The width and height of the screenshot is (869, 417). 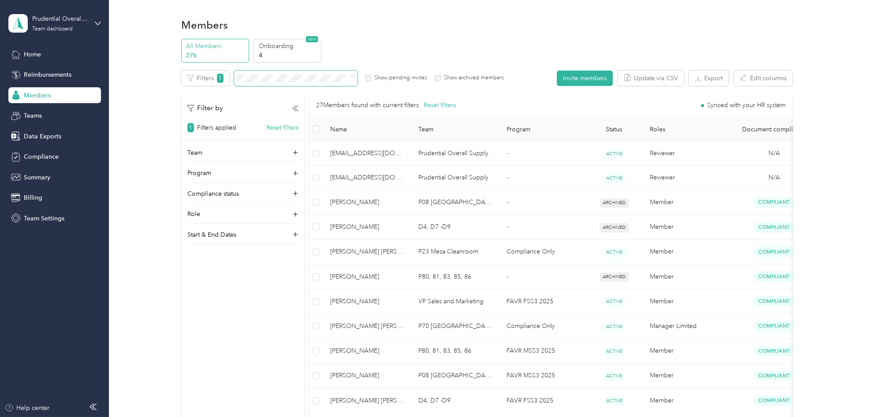 What do you see at coordinates (367, 302) in the screenshot?
I see `td: David A. Curry` at bounding box center [367, 302].